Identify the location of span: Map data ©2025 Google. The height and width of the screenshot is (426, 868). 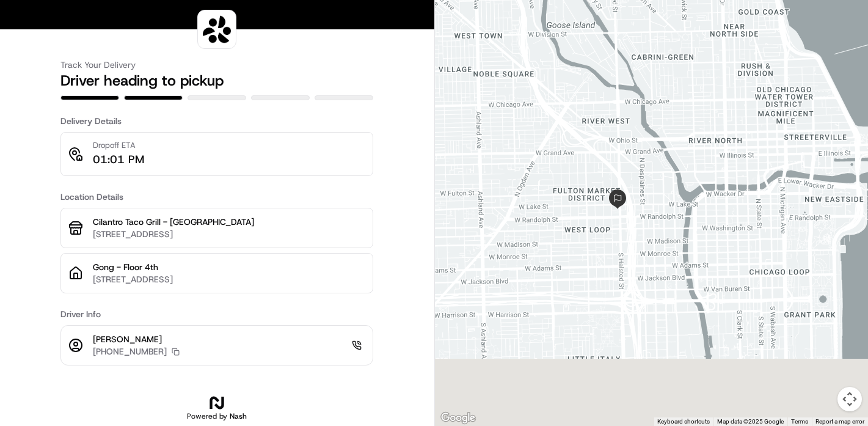
(750, 421).